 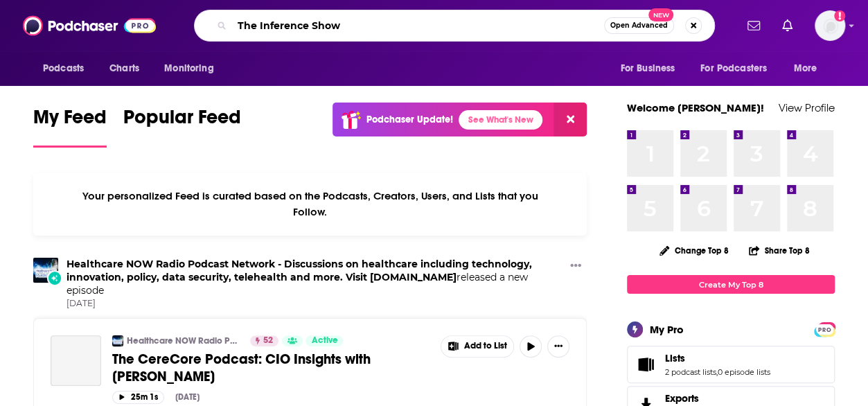 What do you see at coordinates (89, 25) in the screenshot?
I see `img: Podchaser - Follow, Share and Rate Podcasts` at bounding box center [89, 25].